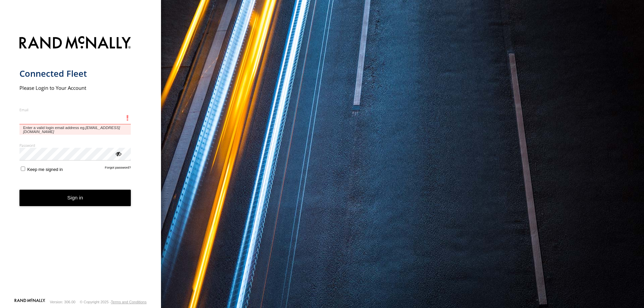  Describe the element at coordinates (30, 302) in the screenshot. I see `a: Visit our Website` at that location.